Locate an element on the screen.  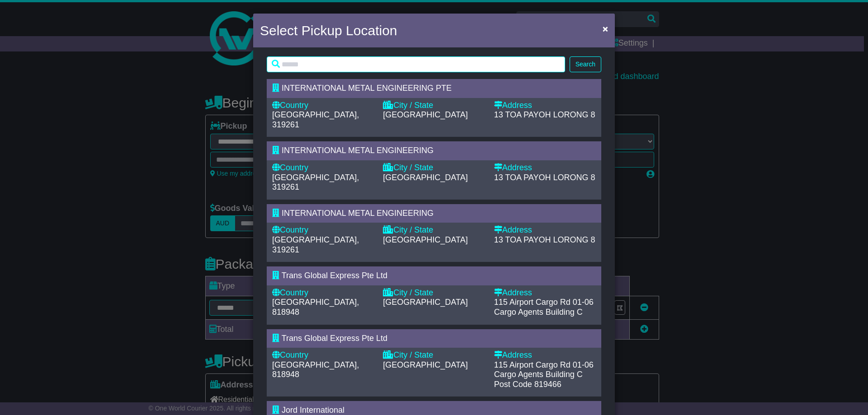
button: Close is located at coordinates (605, 28).